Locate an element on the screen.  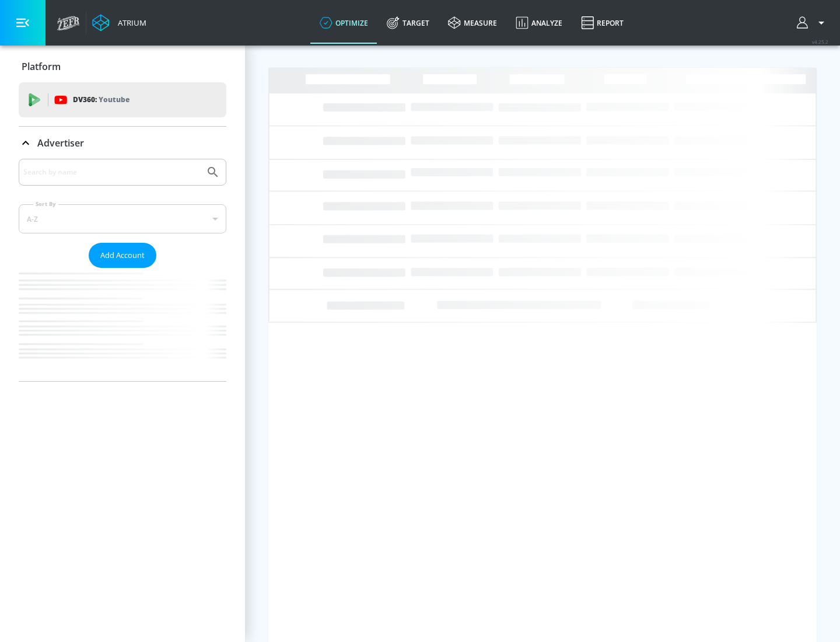
nav: list of Advertiser is located at coordinates (122, 324).